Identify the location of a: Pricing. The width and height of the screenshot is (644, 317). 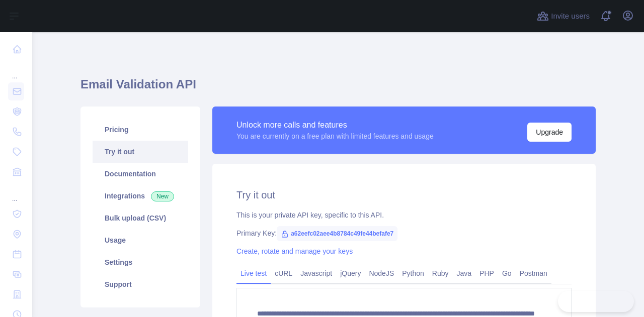
(140, 129).